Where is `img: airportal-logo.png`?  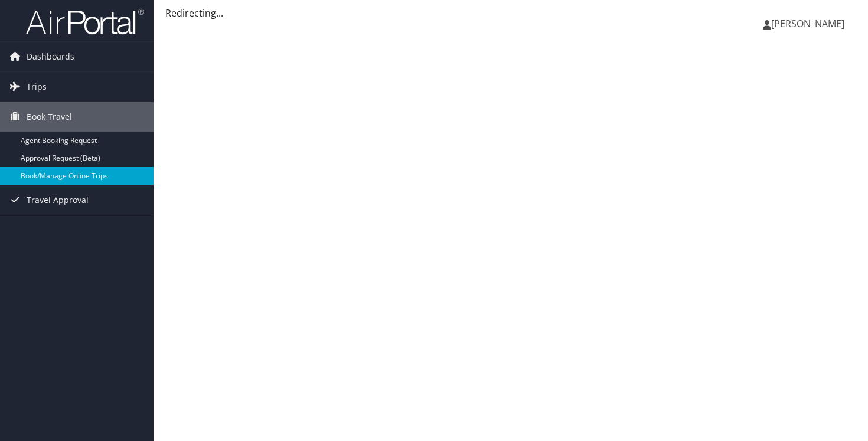 img: airportal-logo.png is located at coordinates (85, 21).